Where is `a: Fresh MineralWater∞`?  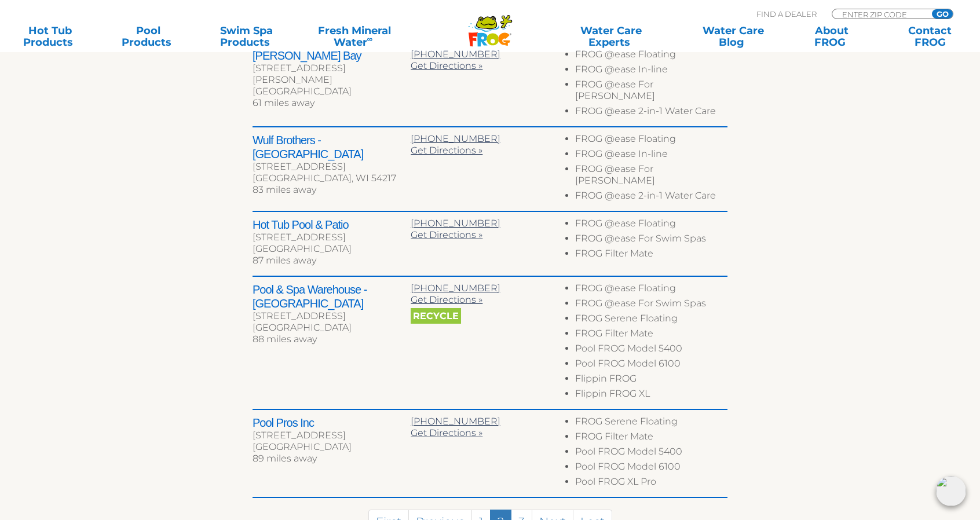 a: Fresh MineralWater∞ is located at coordinates (354, 36).